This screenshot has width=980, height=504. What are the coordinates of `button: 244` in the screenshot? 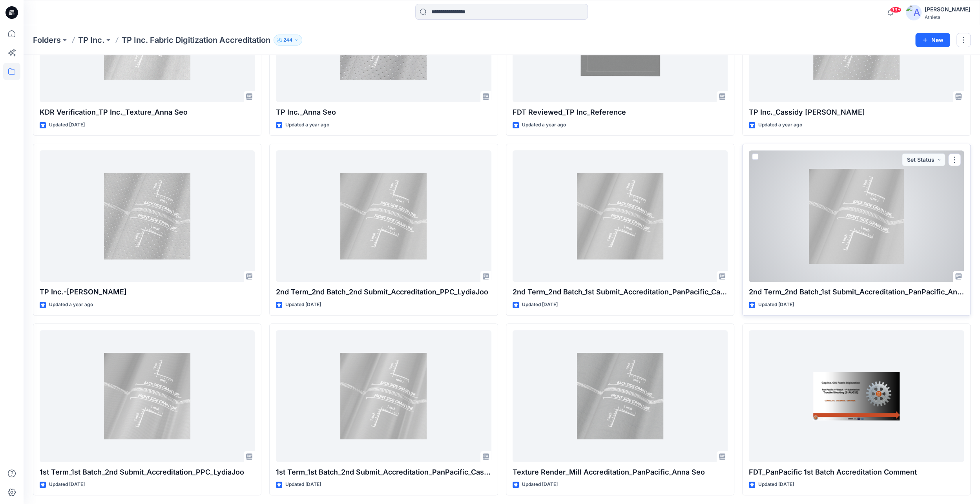 It's located at (288, 40).